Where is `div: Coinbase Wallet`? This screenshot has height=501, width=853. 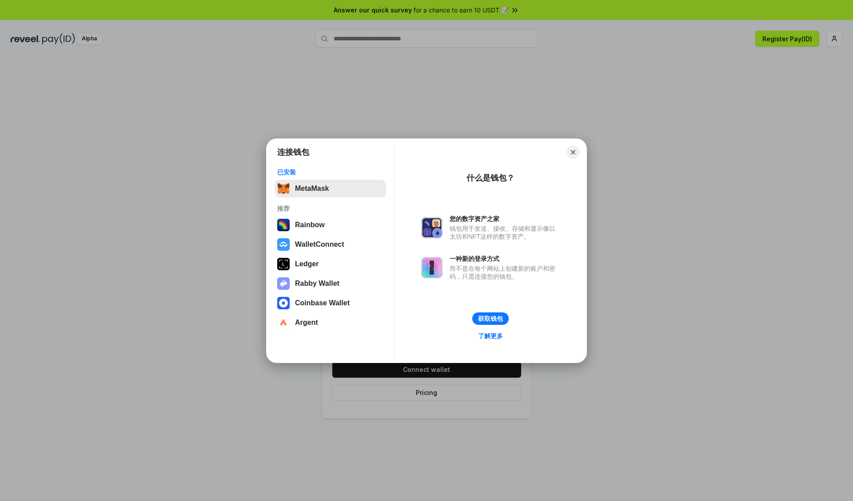 div: Coinbase Wallet is located at coordinates (322, 303).